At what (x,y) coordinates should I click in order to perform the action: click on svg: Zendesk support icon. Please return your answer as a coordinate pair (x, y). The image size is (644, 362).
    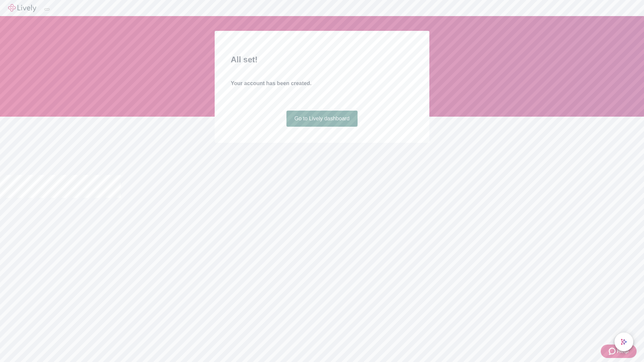
    Looking at the image, I should click on (612, 351).